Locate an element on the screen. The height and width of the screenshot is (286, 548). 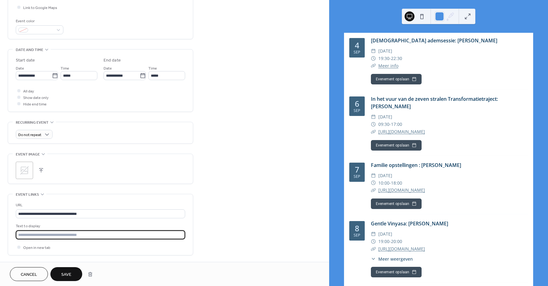
div: 4 is located at coordinates (357, 45).